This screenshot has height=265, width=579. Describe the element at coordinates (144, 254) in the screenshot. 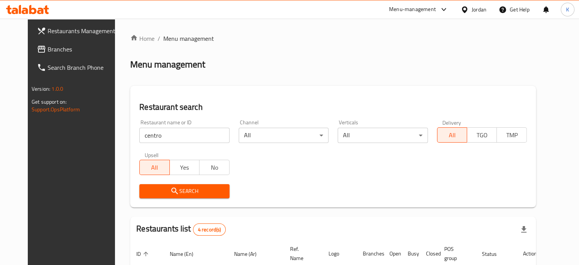

I see `span: ID` at that location.